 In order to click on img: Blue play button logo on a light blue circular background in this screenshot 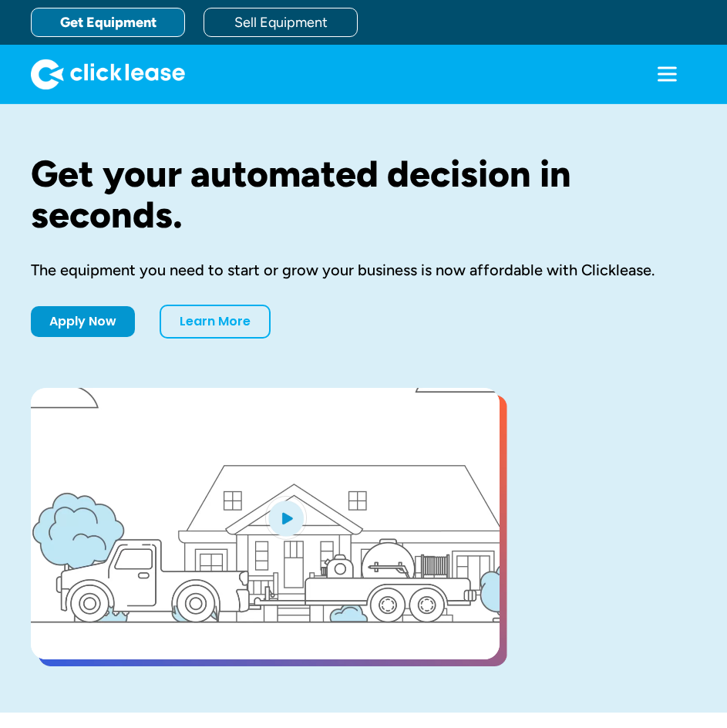, I will do `click(286, 518)`.